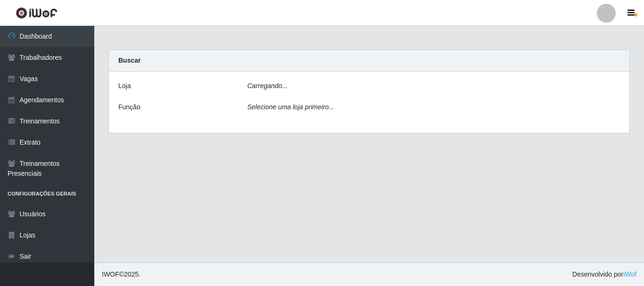  I want to click on label: Loja, so click(125, 86).